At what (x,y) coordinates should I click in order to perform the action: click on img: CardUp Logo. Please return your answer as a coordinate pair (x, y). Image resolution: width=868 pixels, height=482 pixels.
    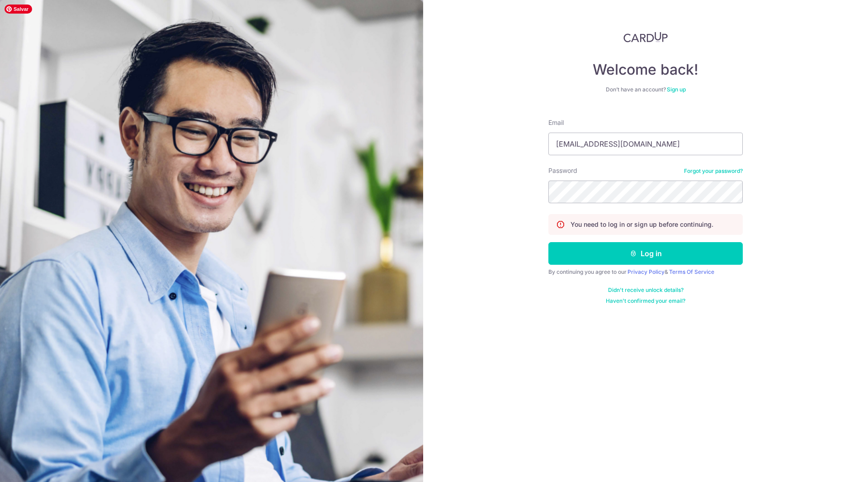
    Looking at the image, I should click on (645, 37).